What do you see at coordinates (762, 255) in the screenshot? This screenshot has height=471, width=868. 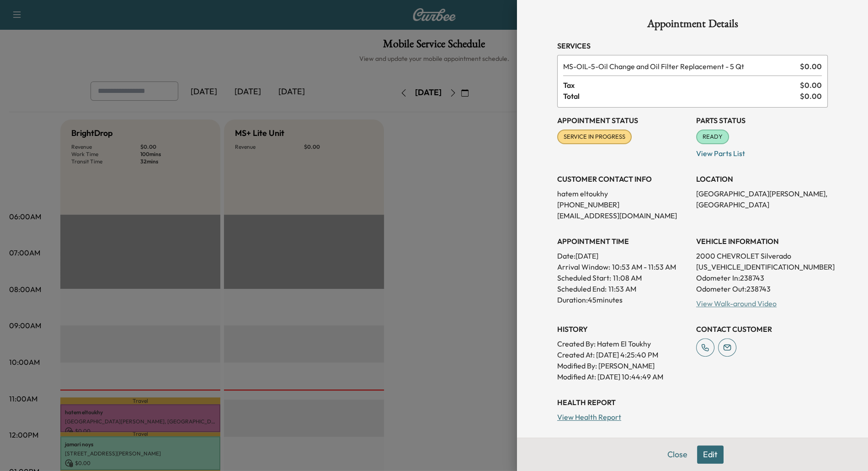 I see `p: 2000 CHEVROLET Silverado` at bounding box center [762, 255].